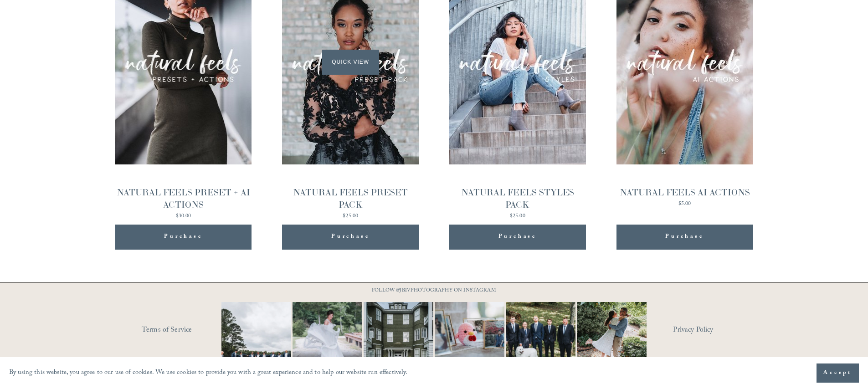 The image size is (868, 389). I want to click on img: Definitely, not your typical #WideShotWednesday moment. It&rsquo;s all about the suits, the smile..., so click(256, 336).